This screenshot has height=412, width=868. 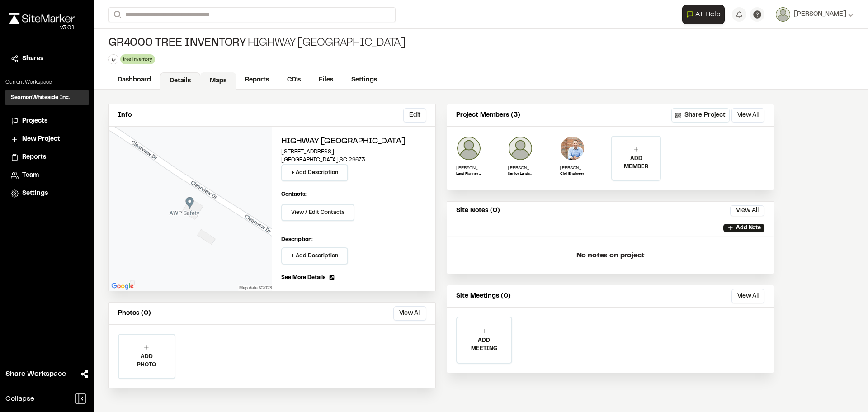 What do you see at coordinates (47, 140) in the screenshot?
I see `a: New Project` at bounding box center [47, 140].